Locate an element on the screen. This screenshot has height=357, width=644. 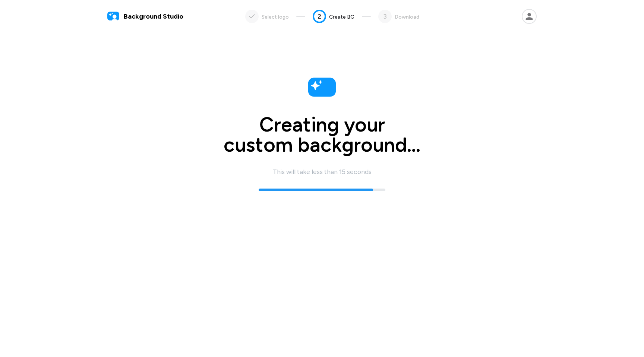
a: Background Studio is located at coordinates (145, 17).